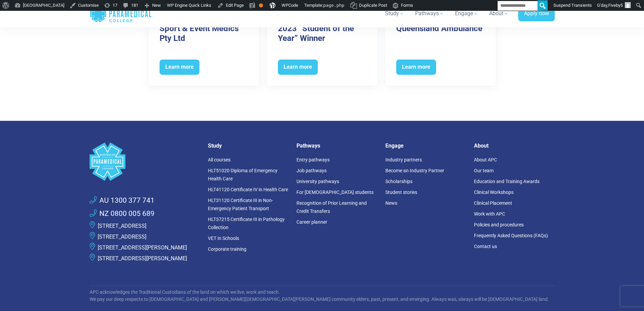 This screenshot has width=644, height=311. What do you see at coordinates (246, 223) in the screenshot?
I see `a: HLT37215 Certificate III in Pathology Collection` at bounding box center [246, 223].